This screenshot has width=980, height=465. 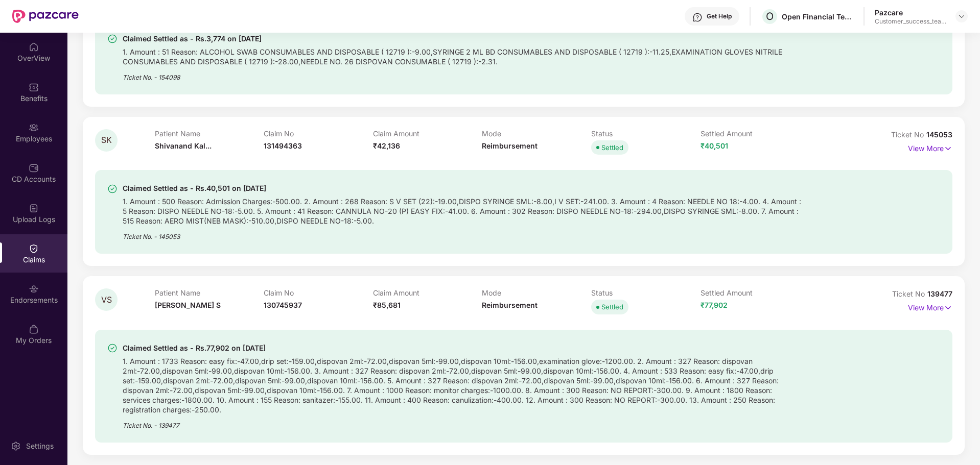 I want to click on div: Ticket No. - 145053, so click(x=461, y=233).